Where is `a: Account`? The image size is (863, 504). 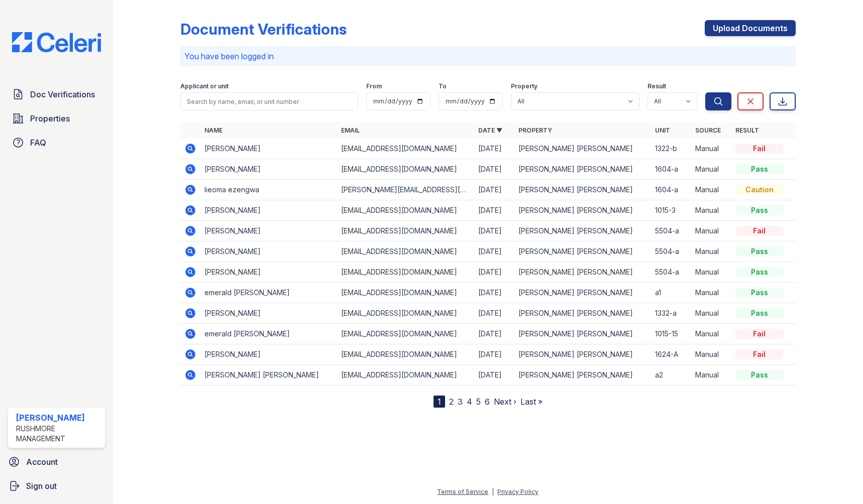
a: Account is located at coordinates (56, 462).